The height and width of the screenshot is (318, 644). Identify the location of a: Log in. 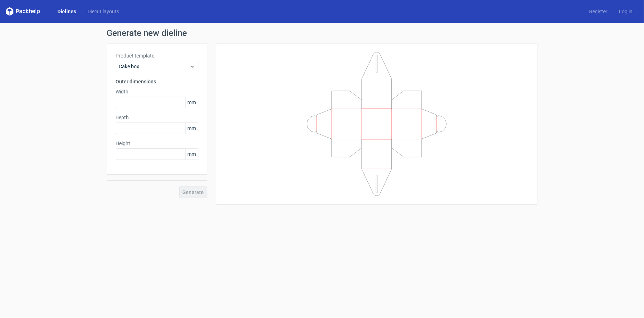
(626, 11).